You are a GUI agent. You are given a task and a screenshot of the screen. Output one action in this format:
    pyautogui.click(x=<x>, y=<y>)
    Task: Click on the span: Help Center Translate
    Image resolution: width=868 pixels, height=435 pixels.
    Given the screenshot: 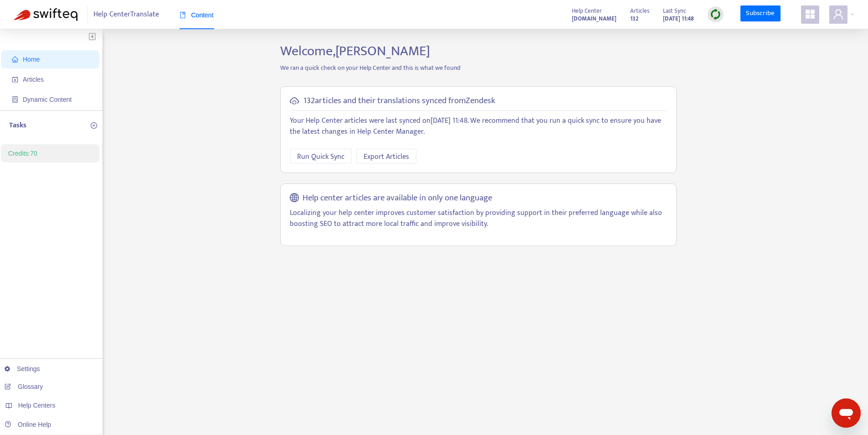 What is the action you would take?
    pyautogui.click(x=126, y=15)
    